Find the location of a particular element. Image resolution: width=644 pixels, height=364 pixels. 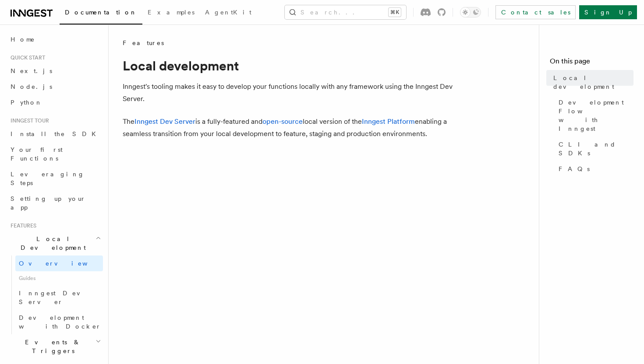

span: Examples is located at coordinates (171, 12).